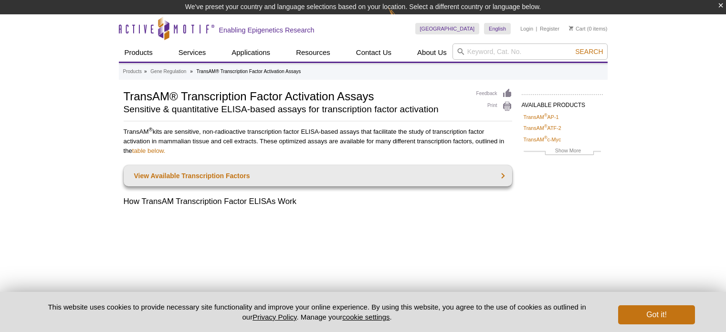  What do you see at coordinates (562, 103) in the screenshot?
I see `h2: AVAILABLE PRODUCTS` at bounding box center [562, 103].